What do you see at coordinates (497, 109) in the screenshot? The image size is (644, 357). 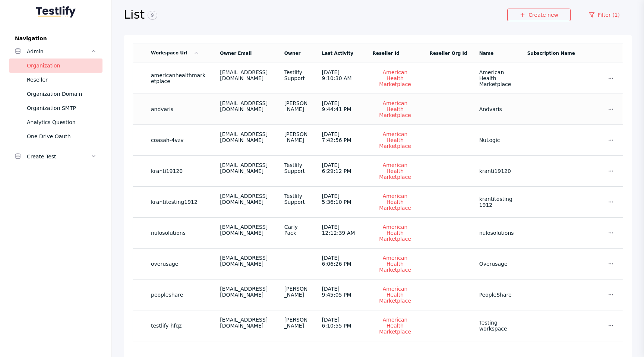 I see `section: Andvaris` at bounding box center [497, 109].